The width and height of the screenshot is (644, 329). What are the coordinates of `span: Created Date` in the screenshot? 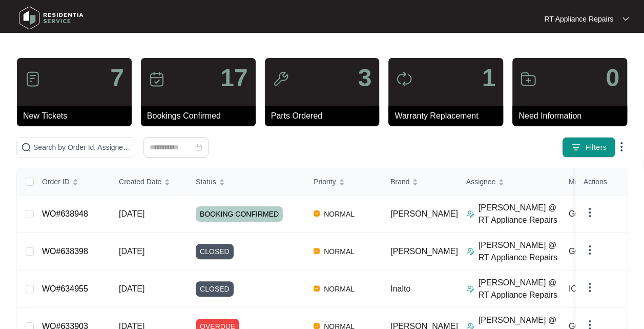 It's located at (140, 182).